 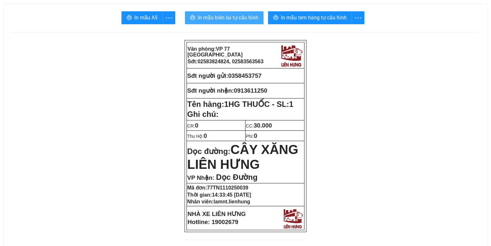 I want to click on span: CÂY XĂNG LIÊN HƯNG, so click(x=243, y=157).